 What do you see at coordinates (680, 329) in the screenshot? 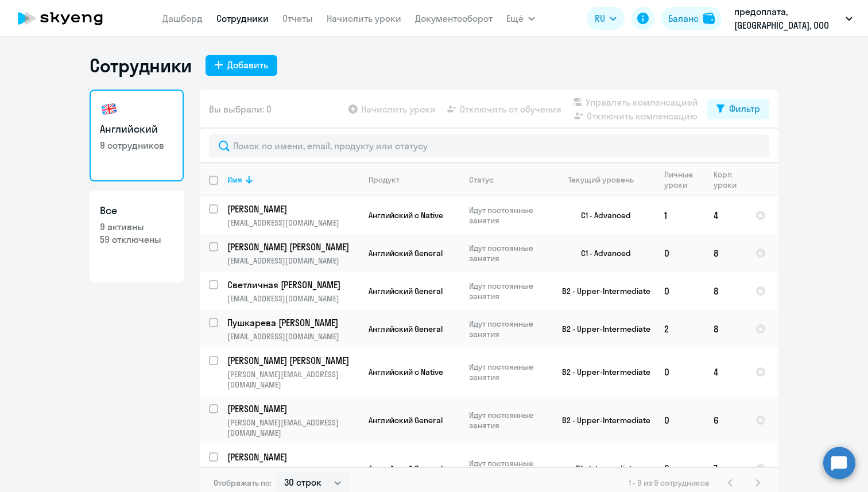
I see `td: 2` at bounding box center [680, 329].